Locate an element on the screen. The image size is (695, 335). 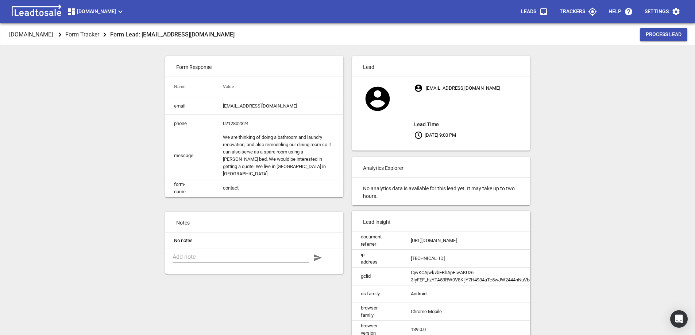
td: browser family is located at coordinates (377, 311).